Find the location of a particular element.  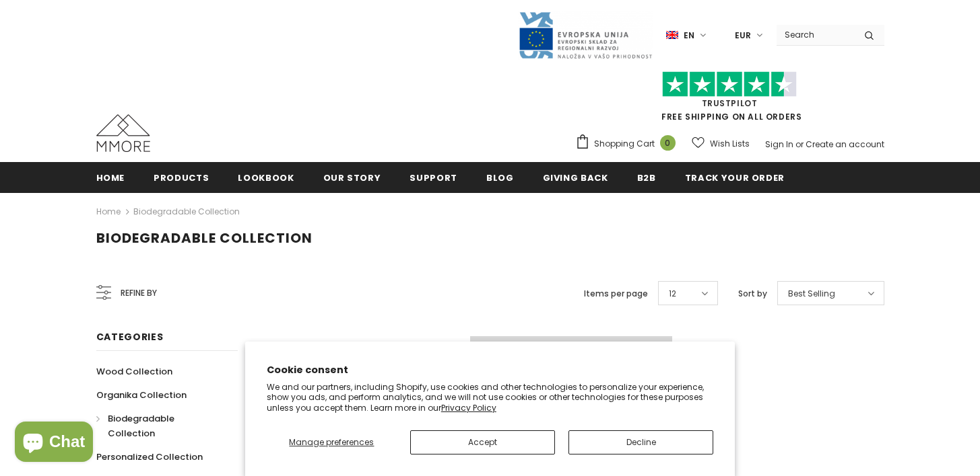

span: Products is located at coordinates (181, 178).